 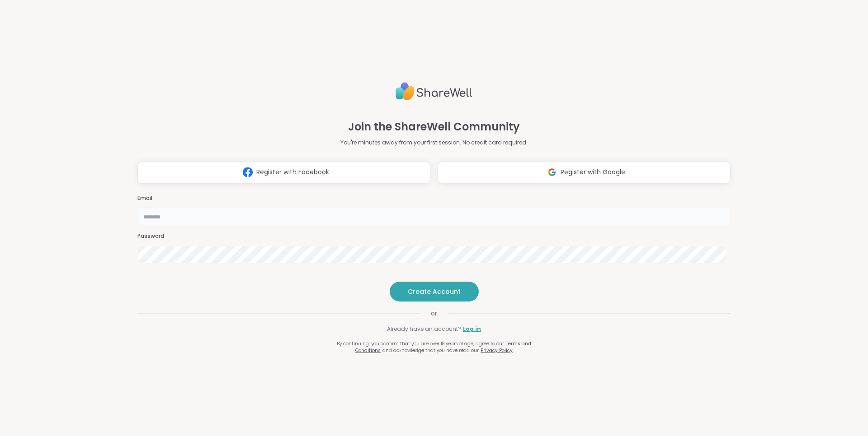 What do you see at coordinates (420, 344) in the screenshot?
I see `span: By continuing, you confirm that you are over 18 years of age, agree to our` at bounding box center [420, 344].